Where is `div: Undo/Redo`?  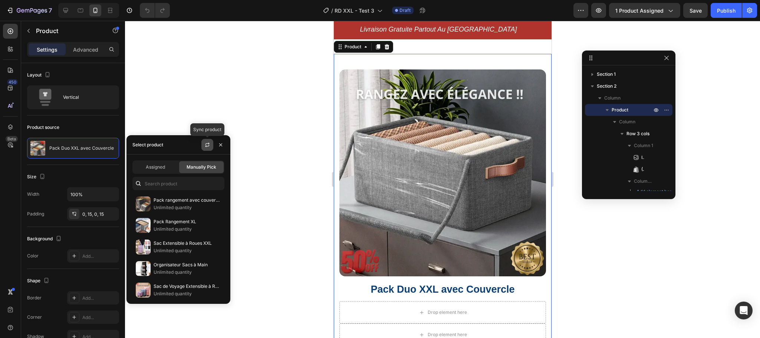
div: Undo/Redo is located at coordinates (155, 10).